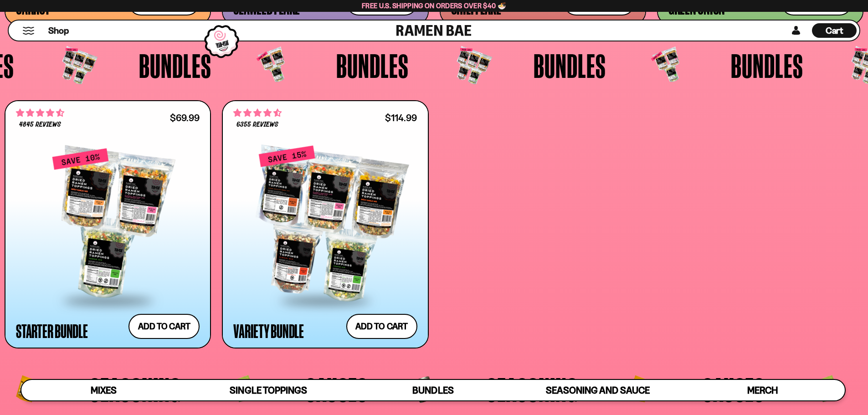 This screenshot has width=868, height=415. Describe the element at coordinates (58, 30) in the screenshot. I see `a: Shop` at that location.